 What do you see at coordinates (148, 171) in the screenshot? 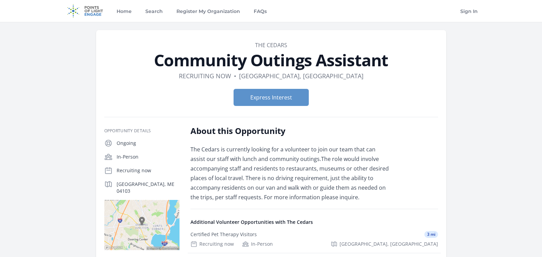
I see `p: Recruiting now` at bounding box center [148, 171].